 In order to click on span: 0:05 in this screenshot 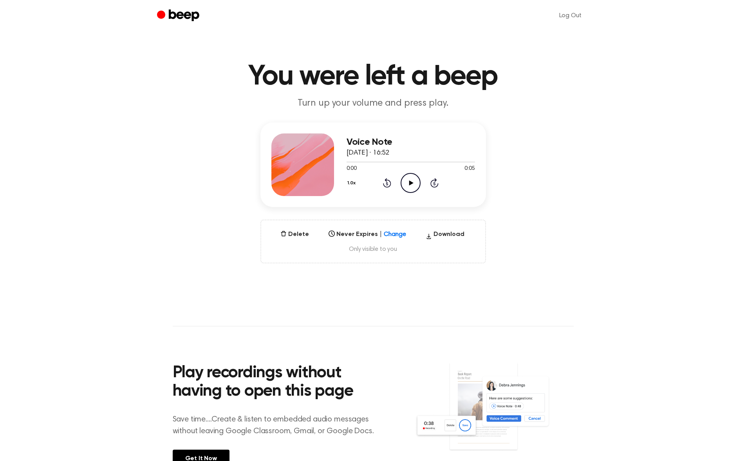, I will do `click(469, 169)`.